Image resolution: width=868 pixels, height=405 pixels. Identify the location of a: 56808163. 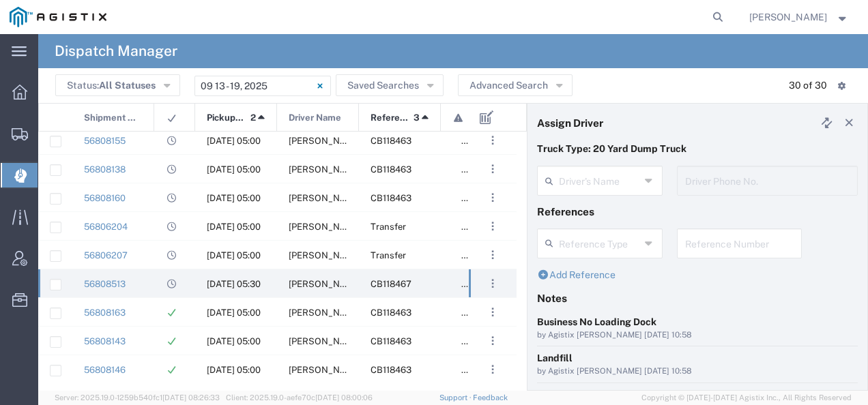
(104, 312).